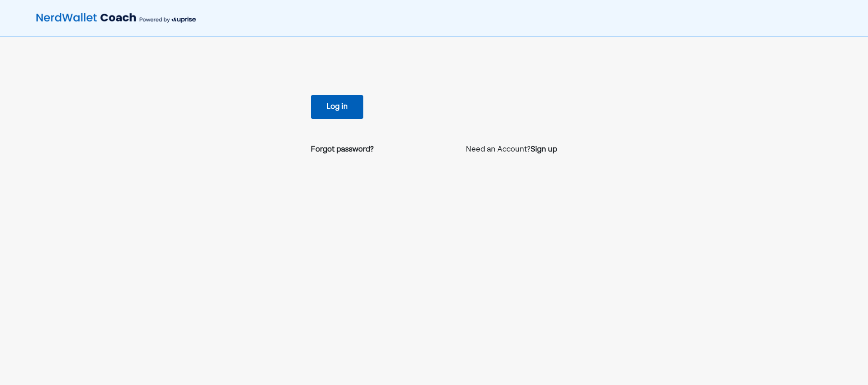 The image size is (868, 385). What do you see at coordinates (337, 107) in the screenshot?
I see `button: Log in` at bounding box center [337, 107].